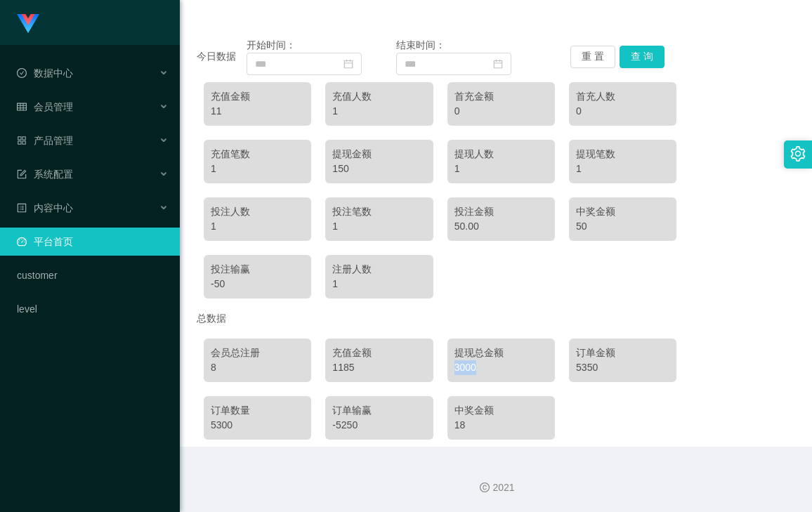  I want to click on i: 图标: copyright, so click(485, 487).